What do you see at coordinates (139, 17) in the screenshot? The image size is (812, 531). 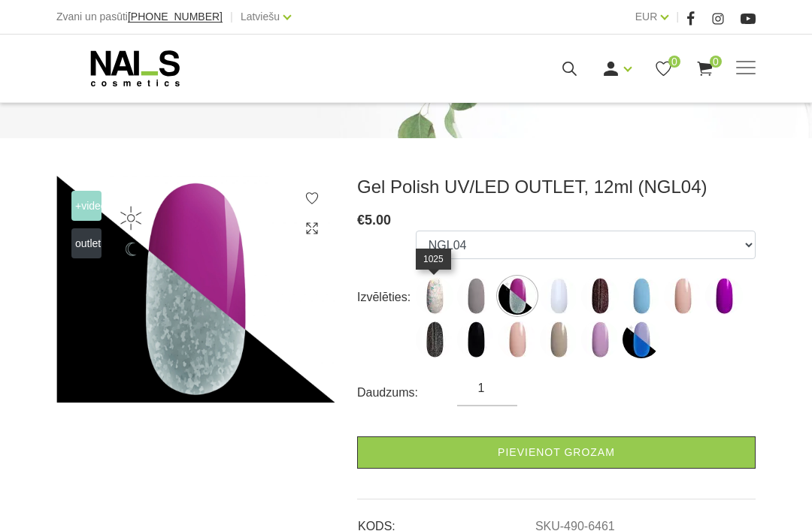 I see `div: Zvani un pasūti` at bounding box center [139, 17].